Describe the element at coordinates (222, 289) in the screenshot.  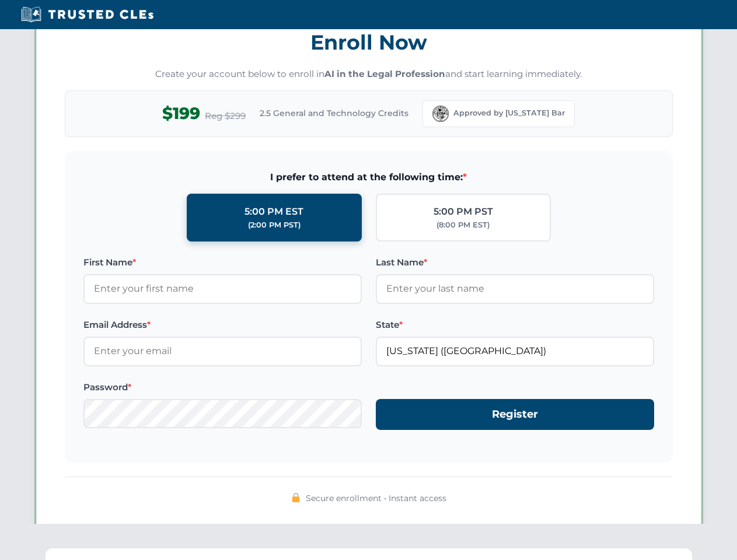
I see `input: Enter your first name` at that location.